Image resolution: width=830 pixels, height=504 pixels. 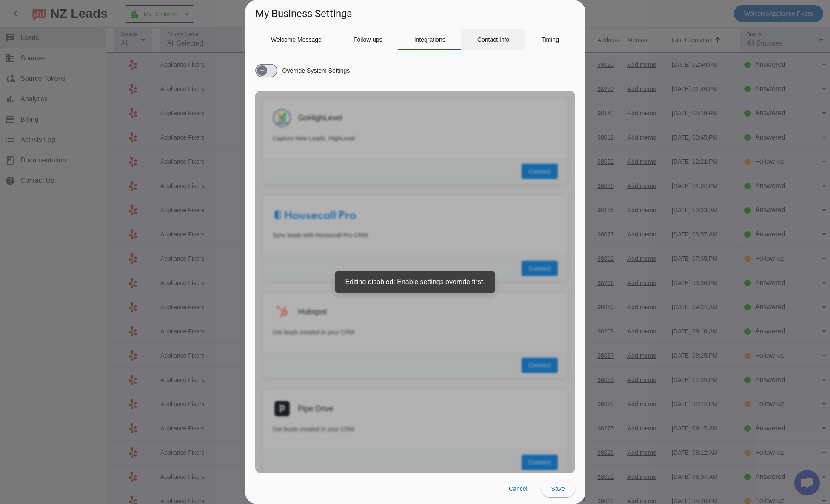 What do you see at coordinates (368, 39) in the screenshot?
I see `span: Follow-ups` at bounding box center [368, 39].